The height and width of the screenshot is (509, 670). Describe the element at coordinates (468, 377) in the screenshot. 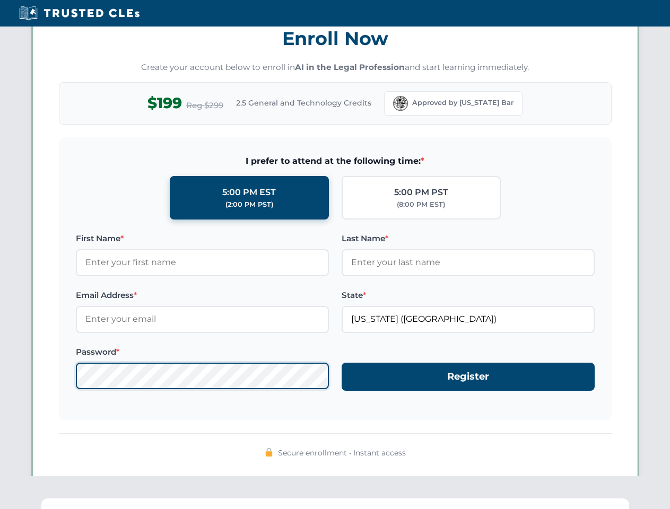

I see `button: Register` at that location.